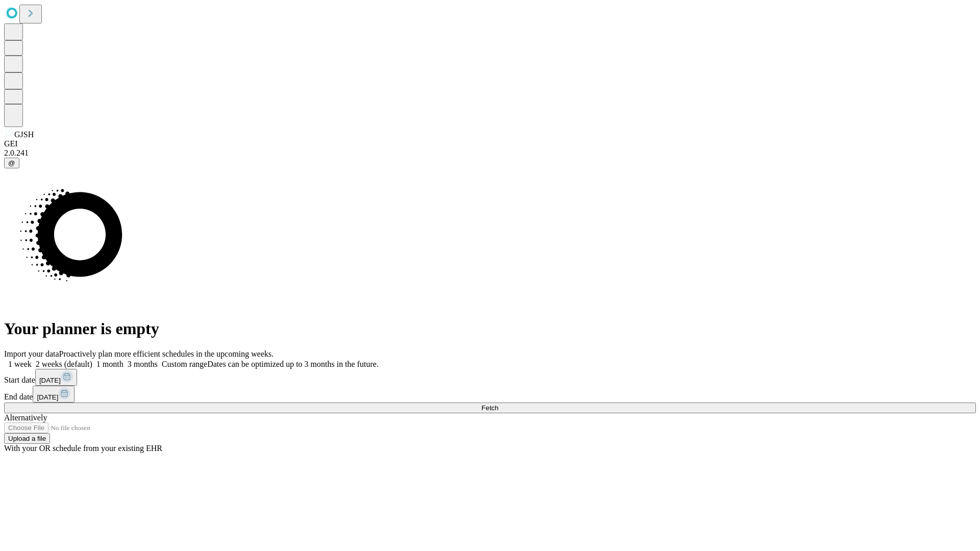  Describe the element at coordinates (489, 408) in the screenshot. I see `span: Fetch` at that location.